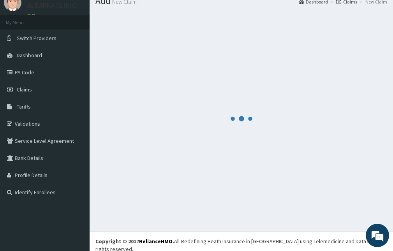  What do you see at coordinates (86, 49) in the screenshot?
I see `div: Chat with us now` at bounding box center [86, 49].